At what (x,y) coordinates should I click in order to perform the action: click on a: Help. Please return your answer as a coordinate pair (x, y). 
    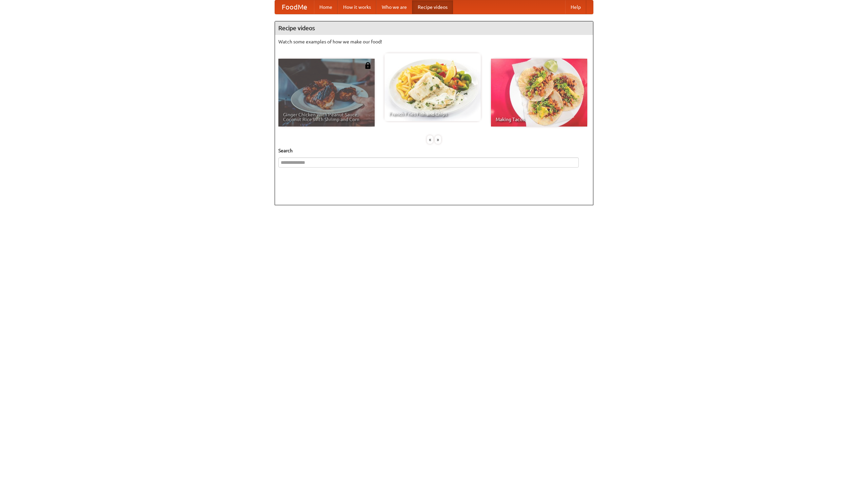
    Looking at the image, I should click on (576, 7).